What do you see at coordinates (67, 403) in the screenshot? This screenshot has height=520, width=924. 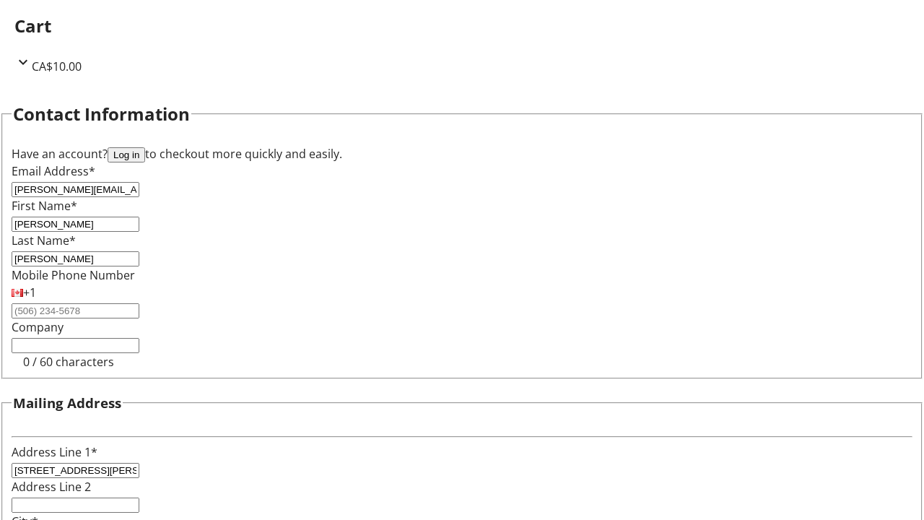 I see `h3: Mailing Address` at bounding box center [67, 403].